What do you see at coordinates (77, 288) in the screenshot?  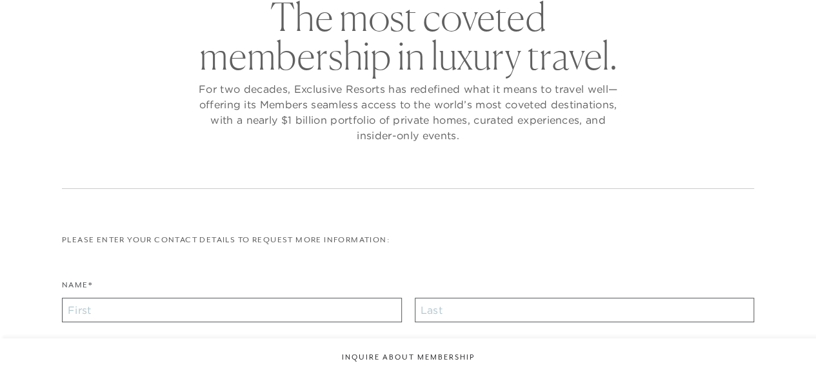 I see `label: Name*` at bounding box center [77, 288].